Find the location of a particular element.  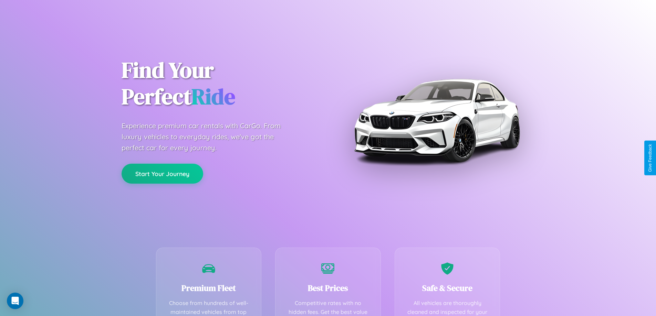

div: Open Intercom Messenger is located at coordinates (15, 301).